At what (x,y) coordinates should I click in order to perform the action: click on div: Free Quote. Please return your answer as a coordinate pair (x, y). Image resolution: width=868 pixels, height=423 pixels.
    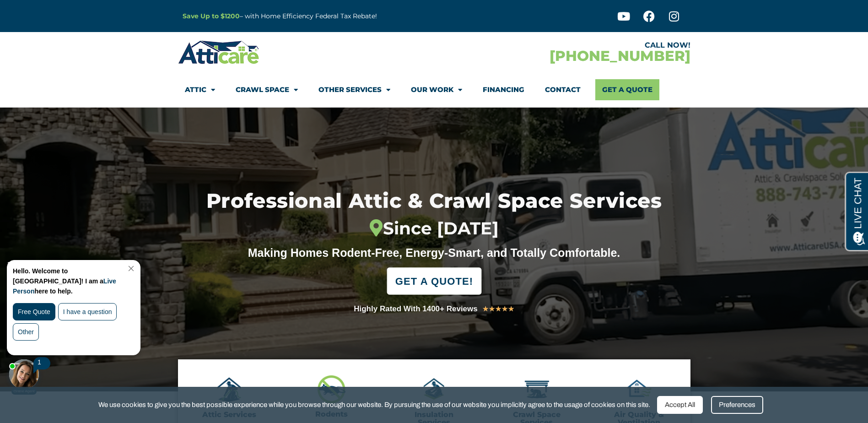
    Looking at the image, I should click on (29, 54).